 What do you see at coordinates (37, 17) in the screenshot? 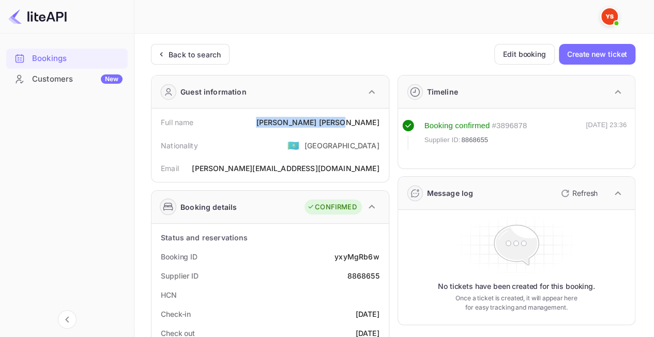
I see `img: LiteAPI logo` at bounding box center [37, 17].